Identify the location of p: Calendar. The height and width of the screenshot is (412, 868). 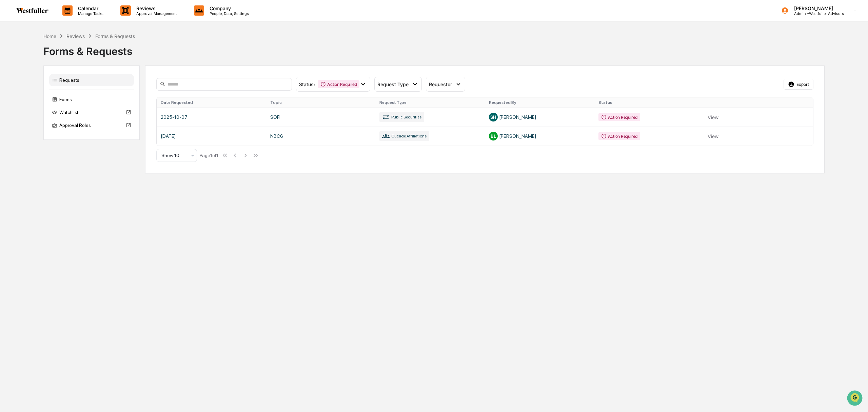
(90, 8).